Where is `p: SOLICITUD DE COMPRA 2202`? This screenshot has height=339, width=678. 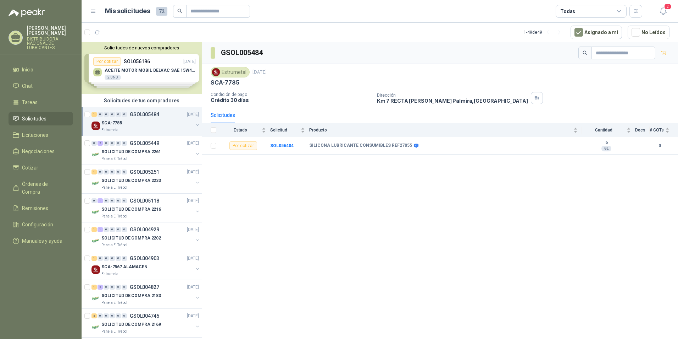
p: SOLICITUD DE COMPRA 2202 is located at coordinates (131, 238).